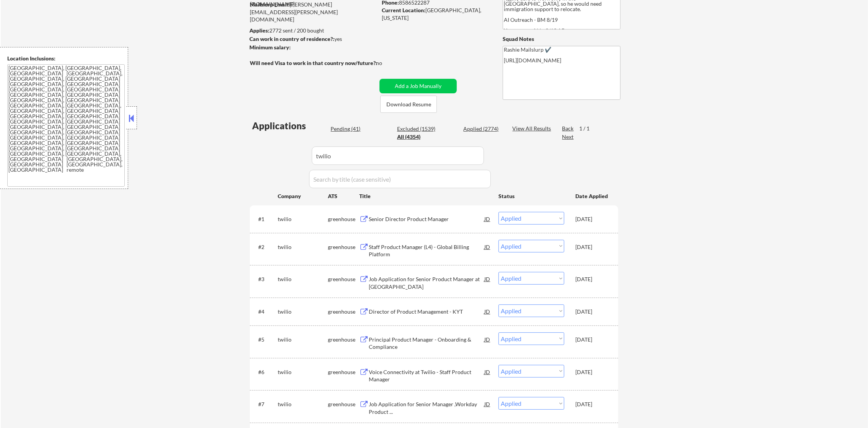 This screenshot has height=428, width=868. What do you see at coordinates (568, 129) in the screenshot?
I see `div: Back` at bounding box center [568, 129].